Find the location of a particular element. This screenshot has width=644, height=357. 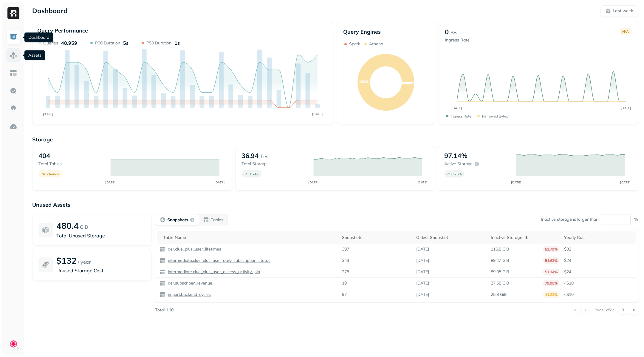

p: 89.05 GiB is located at coordinates (500, 272).